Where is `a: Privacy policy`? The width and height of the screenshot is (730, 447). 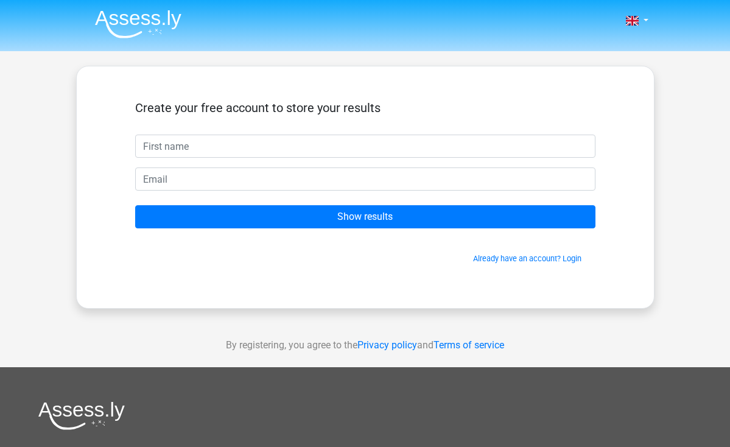 a: Privacy policy is located at coordinates (387, 345).